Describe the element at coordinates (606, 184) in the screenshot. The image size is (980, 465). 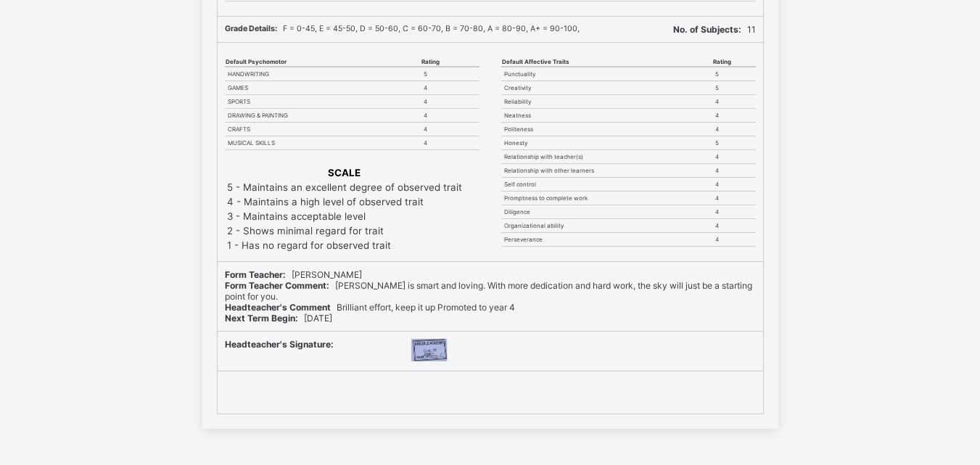
I see `td: Self control` at that location.